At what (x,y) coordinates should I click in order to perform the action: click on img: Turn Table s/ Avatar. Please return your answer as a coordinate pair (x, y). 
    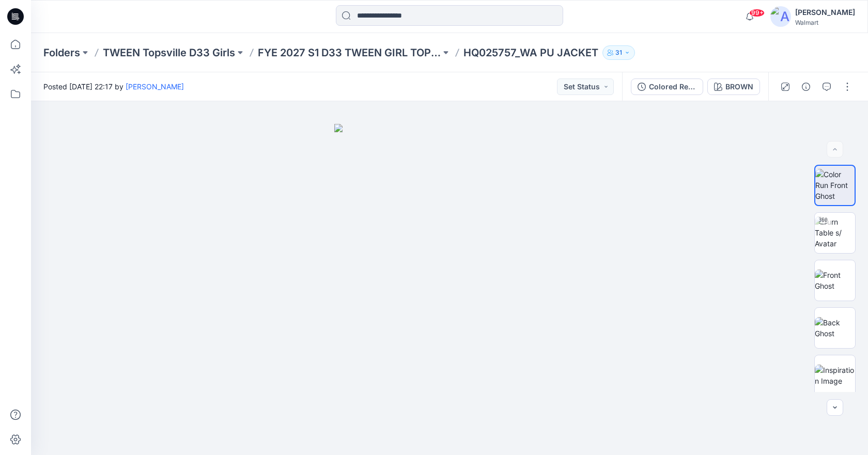
    Looking at the image, I should click on (834, 232).